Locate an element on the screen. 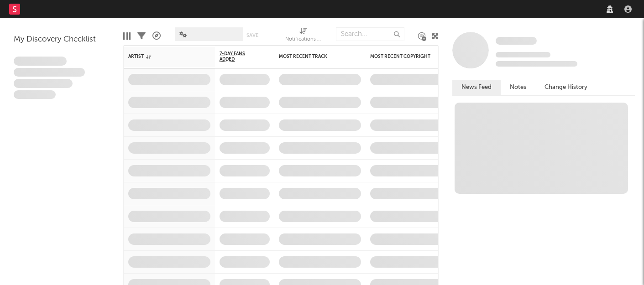 The height and width of the screenshot is (285, 644). a: Some Artist is located at coordinates (516, 41).